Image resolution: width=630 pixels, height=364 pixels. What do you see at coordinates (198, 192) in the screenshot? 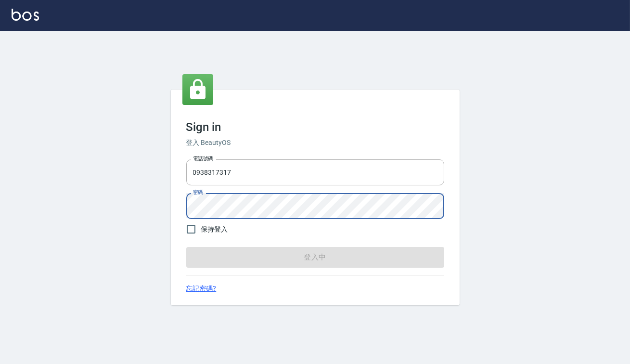
I see `label: 密碼` at bounding box center [198, 192].